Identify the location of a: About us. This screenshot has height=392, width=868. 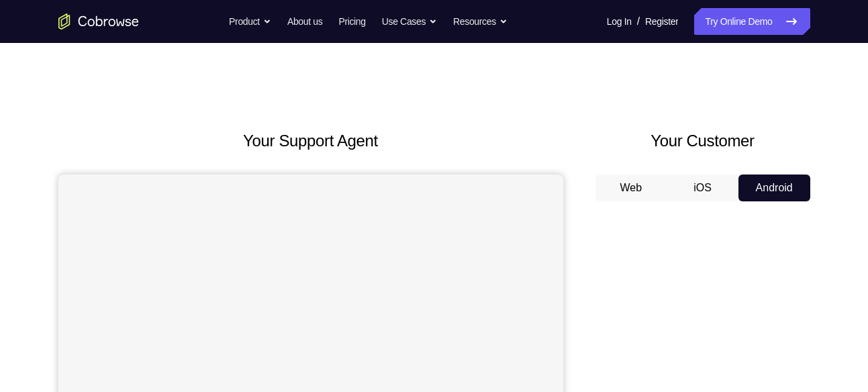
(305, 22).